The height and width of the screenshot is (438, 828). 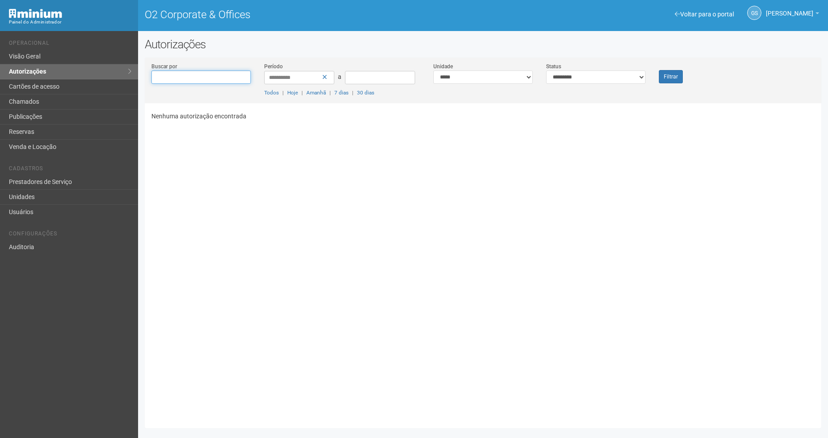 I want to click on a: GS, so click(x=754, y=13).